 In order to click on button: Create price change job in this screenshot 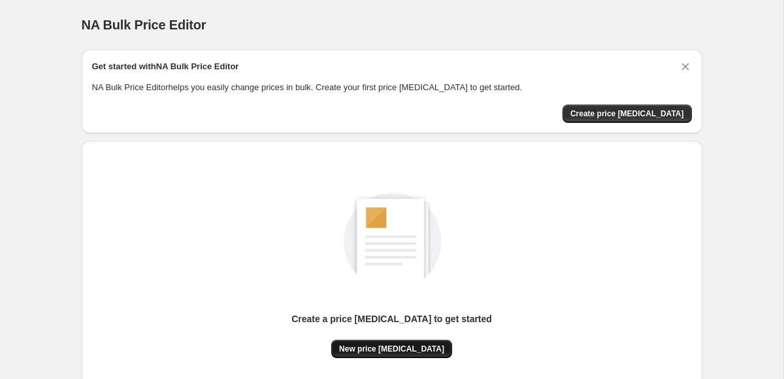, I will do `click(627, 114)`.